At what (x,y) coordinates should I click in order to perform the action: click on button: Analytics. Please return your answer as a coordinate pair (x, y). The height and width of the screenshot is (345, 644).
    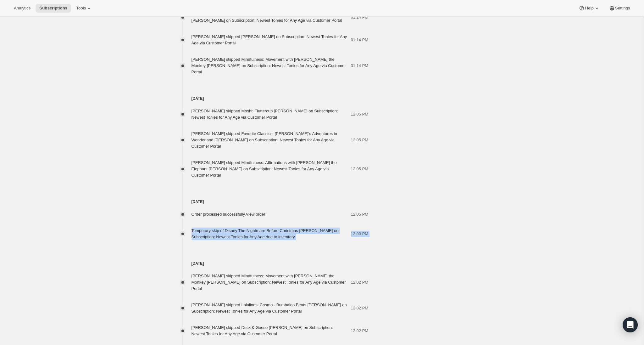
    Looking at the image, I should click on (22, 8).